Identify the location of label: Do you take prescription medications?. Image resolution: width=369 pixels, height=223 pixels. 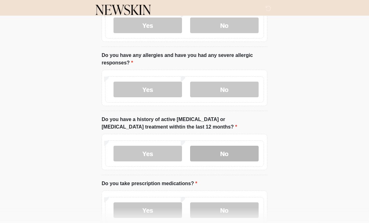
(149, 184).